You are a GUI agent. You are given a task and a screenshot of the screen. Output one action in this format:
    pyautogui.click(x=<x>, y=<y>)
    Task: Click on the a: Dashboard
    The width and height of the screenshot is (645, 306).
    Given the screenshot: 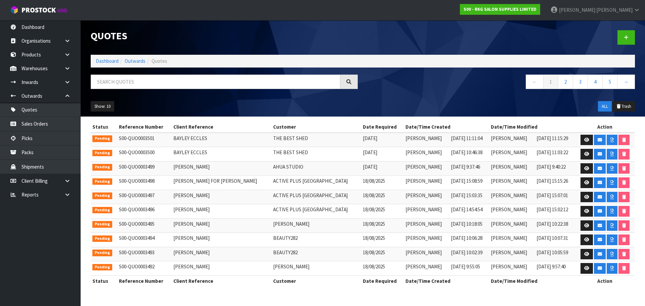 What is the action you would take?
    pyautogui.click(x=107, y=61)
    